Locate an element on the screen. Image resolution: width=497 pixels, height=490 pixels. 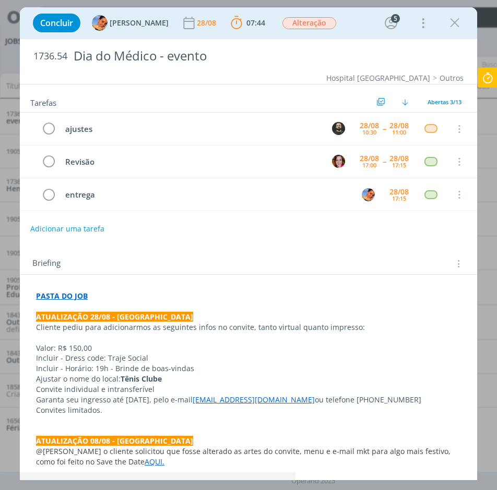
strong: PASTA DO JOB is located at coordinates (62, 296).